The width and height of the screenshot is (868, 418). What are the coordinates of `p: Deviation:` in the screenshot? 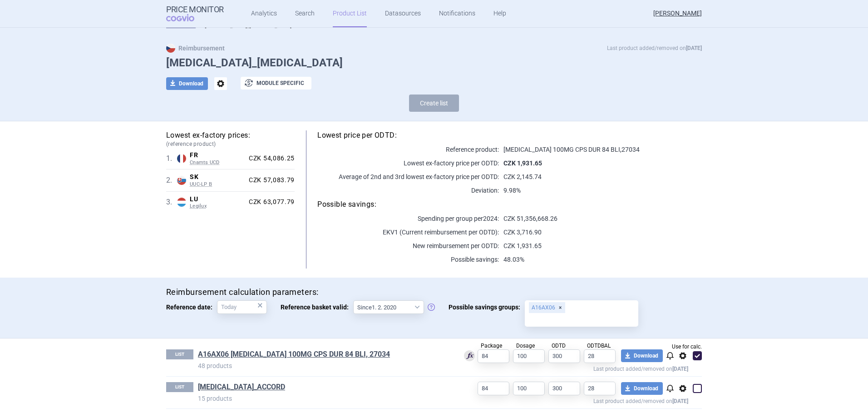 It's located at (408, 190).